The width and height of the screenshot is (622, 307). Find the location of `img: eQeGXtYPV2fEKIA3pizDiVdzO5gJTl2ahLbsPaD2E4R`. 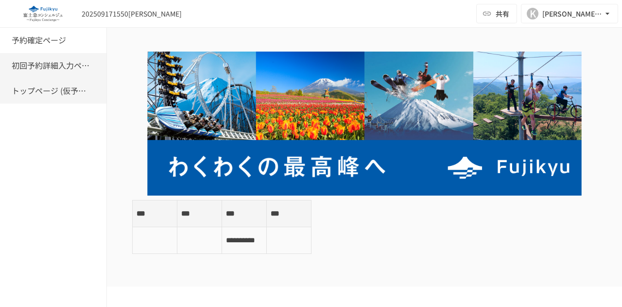

img: eQeGXtYPV2fEKIA3pizDiVdzO5gJTl2ahLbsPaD2E4R is located at coordinates (43, 14).